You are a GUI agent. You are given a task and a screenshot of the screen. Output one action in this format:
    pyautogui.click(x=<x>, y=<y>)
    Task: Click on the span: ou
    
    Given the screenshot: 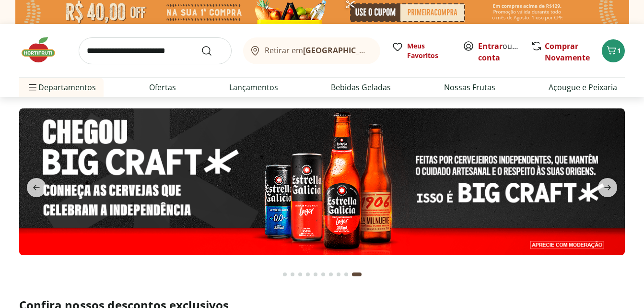 What is the action you would take?
    pyautogui.click(x=499, y=52)
    